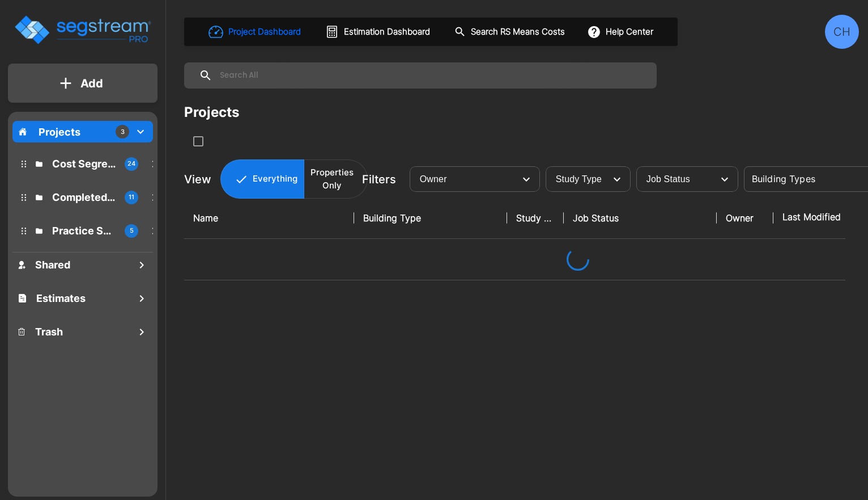  What do you see at coordinates (211, 112) in the screenshot?
I see `div: Projects` at bounding box center [211, 112].